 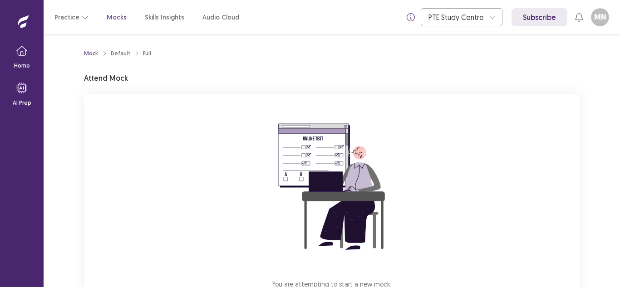 What do you see at coordinates (332, 187) in the screenshot?
I see `img: attend-mock` at bounding box center [332, 187].